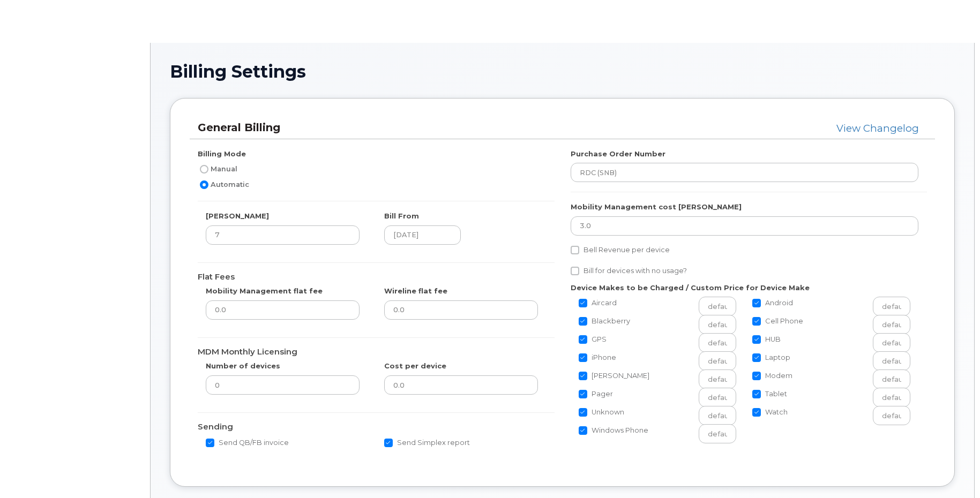  I want to click on input: Bell Revenue per device, so click(574, 250).